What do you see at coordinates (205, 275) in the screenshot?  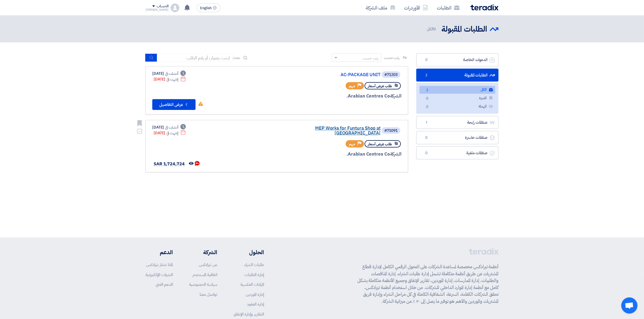 I see `a: اتفاقية المستخدم` at bounding box center [205, 275].